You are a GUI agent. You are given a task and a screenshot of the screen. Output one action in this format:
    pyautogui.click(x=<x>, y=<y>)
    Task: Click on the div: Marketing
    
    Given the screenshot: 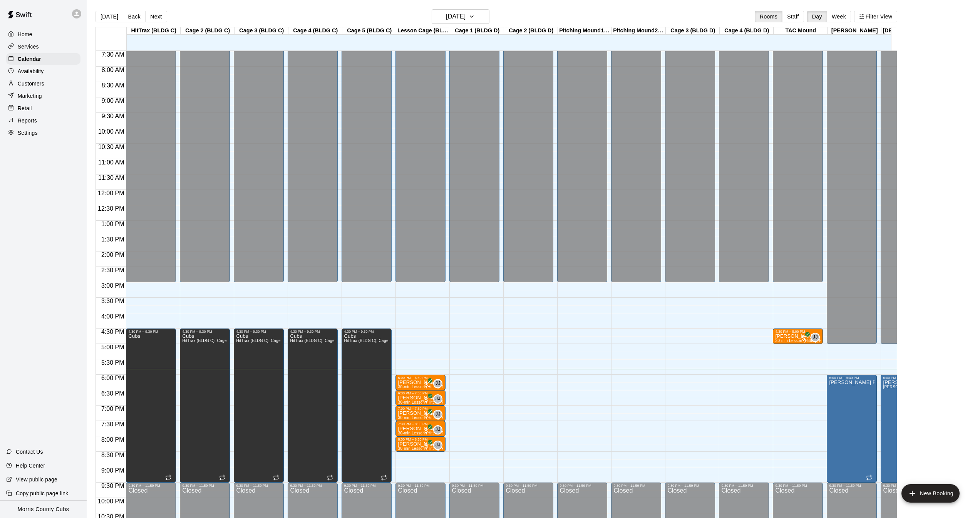 What is the action you would take?
    pyautogui.click(x=43, y=96)
    